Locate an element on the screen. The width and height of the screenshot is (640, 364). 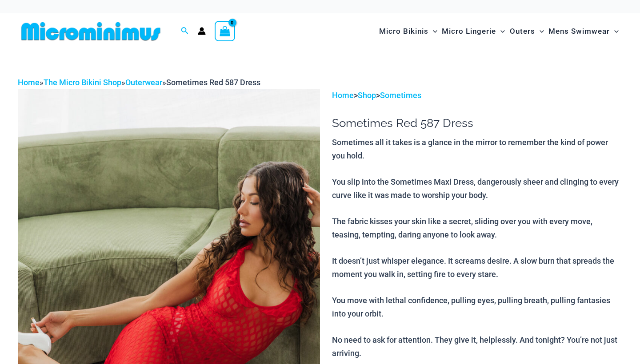
a: OutersMenu ToggleMenu Toggle is located at coordinates (527, 31).